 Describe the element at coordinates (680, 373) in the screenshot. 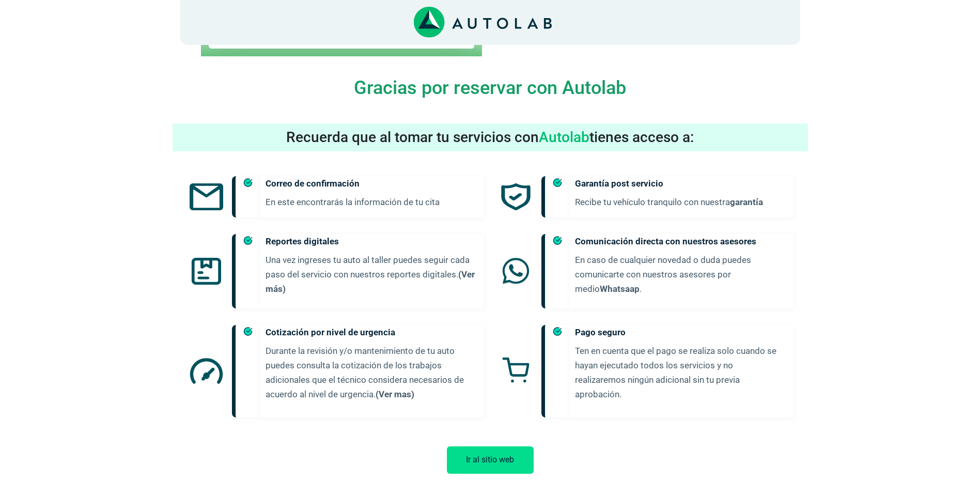

I see `p: Ten en cuenta que el pago se realiza solo cuando se hayan ejecutado todos los servicios y no real...` at that location.